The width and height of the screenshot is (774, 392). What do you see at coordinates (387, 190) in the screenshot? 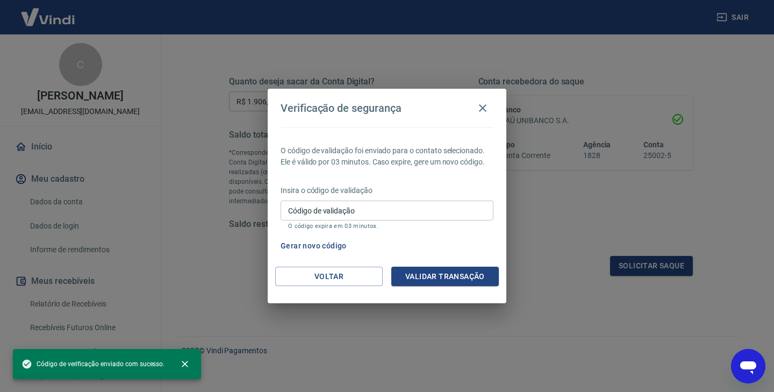
I see `p: Insira o código de validação` at bounding box center [387, 190].